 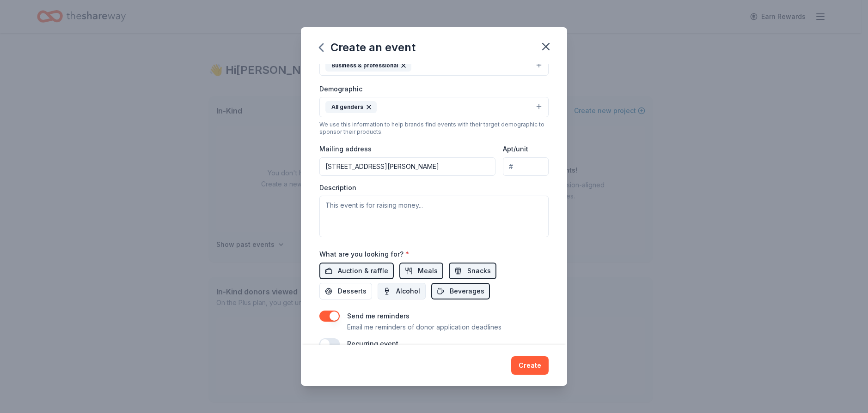 What do you see at coordinates (434, 128) in the screenshot?
I see `div: We use this information to help brands find events with their target demographic to sponsor their...` at bounding box center [434, 128].